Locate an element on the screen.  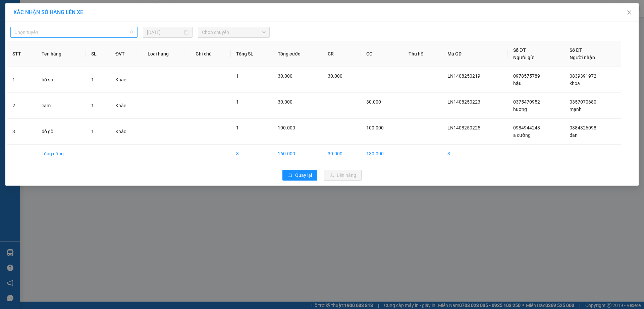
th: Tổng SL is located at coordinates (252, 54).